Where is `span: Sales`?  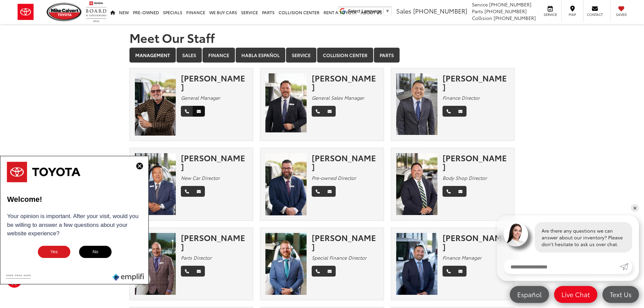
span: Sales is located at coordinates (404, 11).